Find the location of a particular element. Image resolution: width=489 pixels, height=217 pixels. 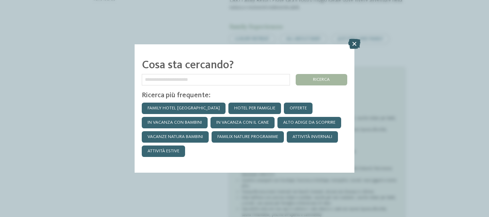

a: Familix Nature Programme is located at coordinates (248, 137).